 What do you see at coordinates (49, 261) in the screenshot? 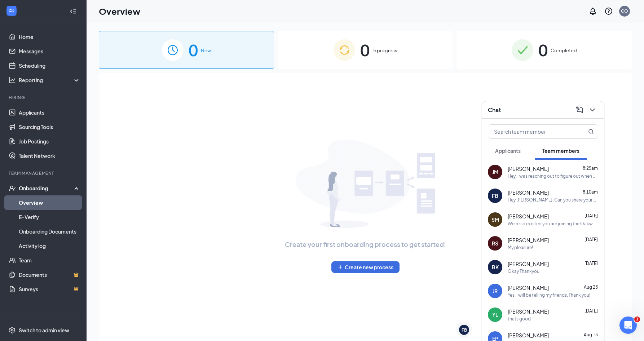
I see `a: Team` at bounding box center [49, 261].